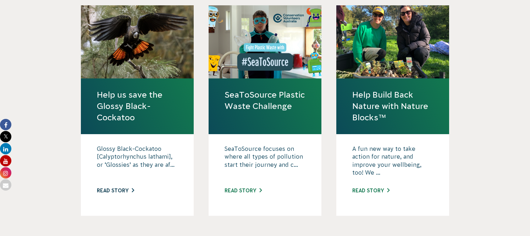 This screenshot has width=530, height=236. Describe the element at coordinates (393, 162) in the screenshot. I see `p: A fun new way to take action for nature, and improve your wellbeing, too! We ...` at that location.